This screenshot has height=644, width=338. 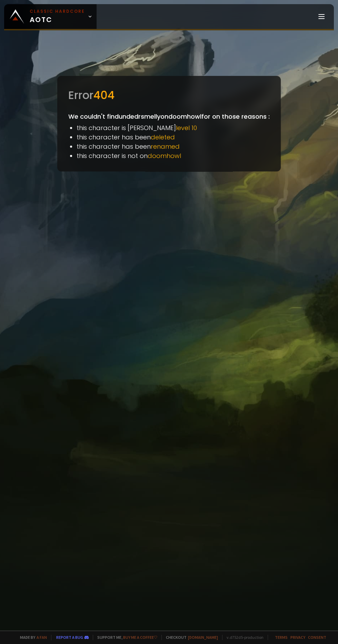 What do you see at coordinates (281, 637) in the screenshot?
I see `a: Terms` at bounding box center [281, 637].